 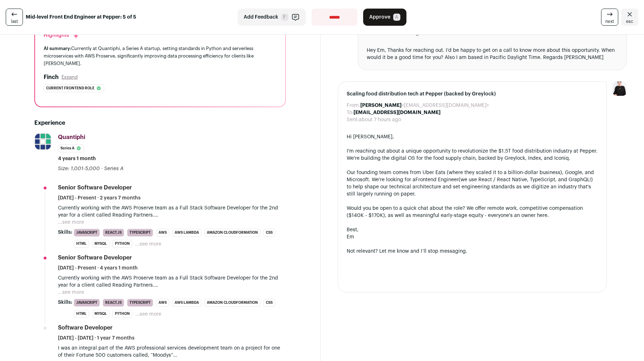 What do you see at coordinates (14, 21) in the screenshot?
I see `span: last` at bounding box center [14, 21].